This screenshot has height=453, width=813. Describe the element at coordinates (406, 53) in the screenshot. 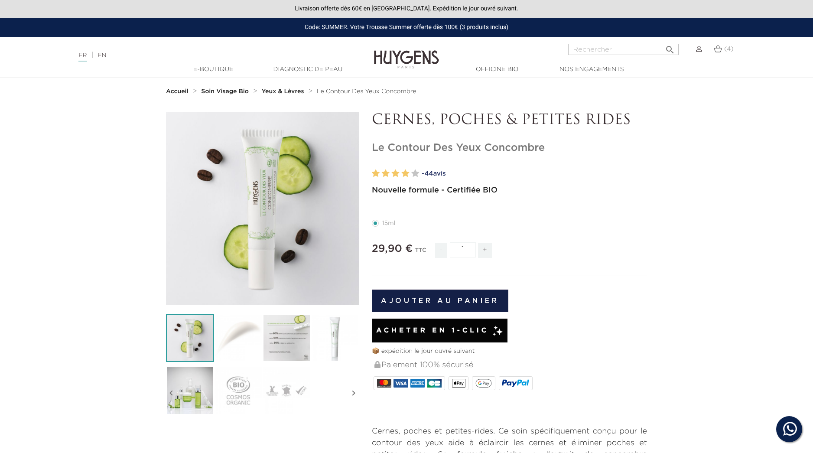

I see `img: Huygens` at that location.